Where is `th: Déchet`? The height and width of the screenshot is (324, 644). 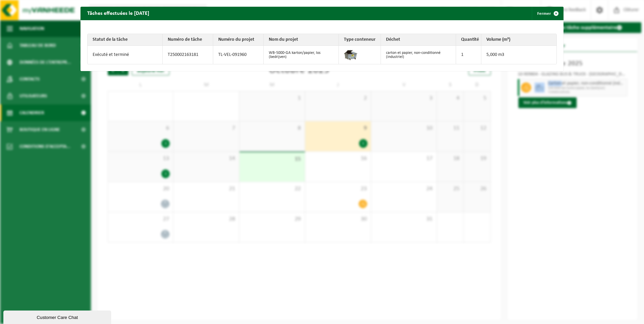
th: Déchet is located at coordinates (418, 40).